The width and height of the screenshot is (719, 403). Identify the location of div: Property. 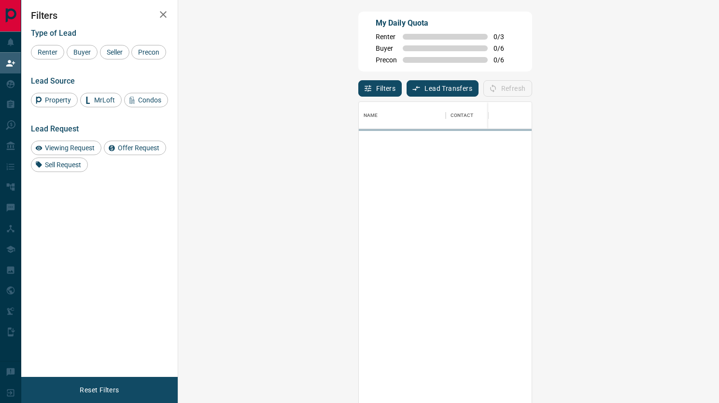
(54, 100).